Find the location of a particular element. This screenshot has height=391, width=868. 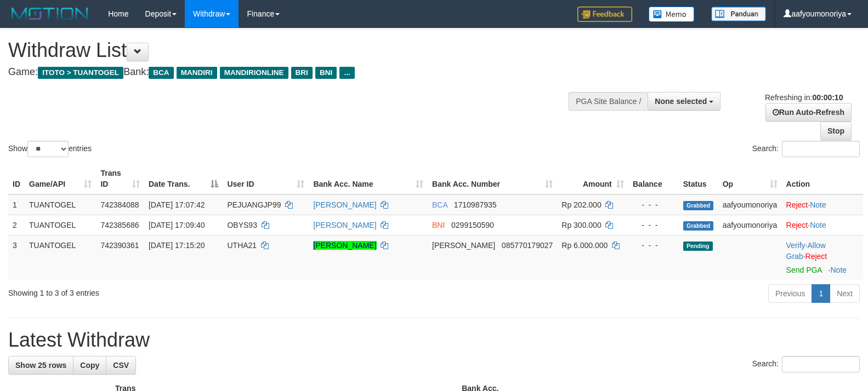

span: MANDIRIONLINE is located at coordinates (254, 73).